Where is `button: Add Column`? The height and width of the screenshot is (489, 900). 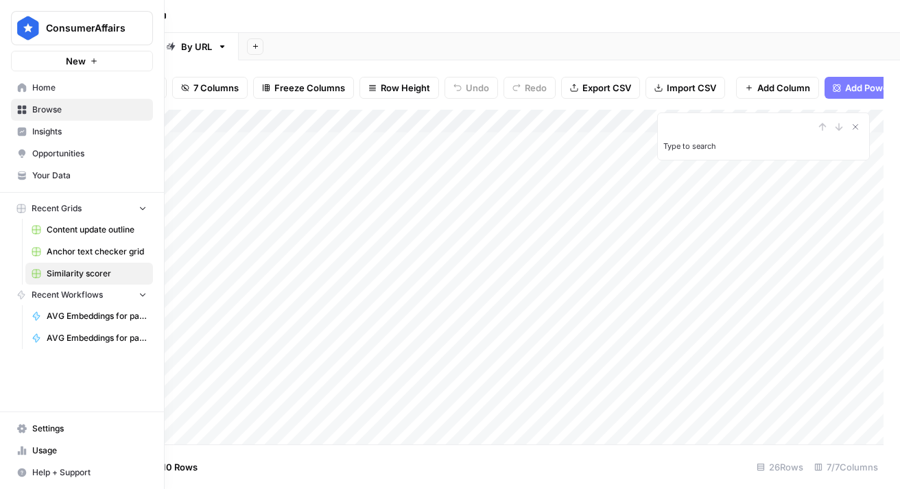 button: Add Column is located at coordinates (777, 88).